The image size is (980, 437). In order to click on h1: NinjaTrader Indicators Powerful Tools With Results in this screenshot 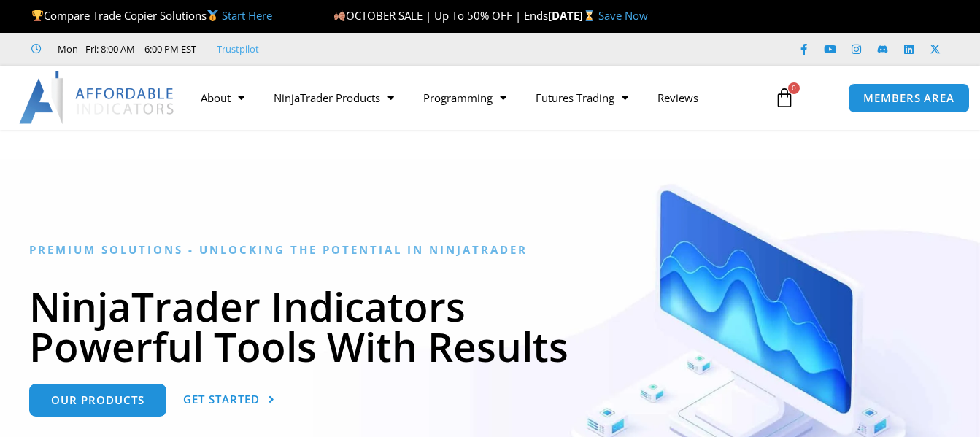, I will do `click(490, 326)`.